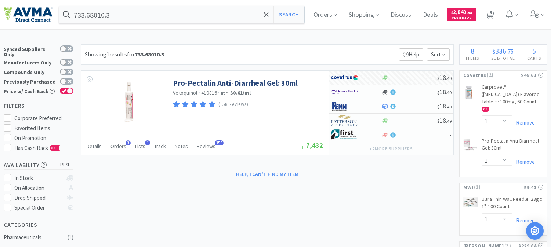  What do you see at coordinates (344, 78) in the screenshot?
I see `img: 77fca1acd8b6420a9015268ca798ef17_1.png` at bounding box center [344, 78].